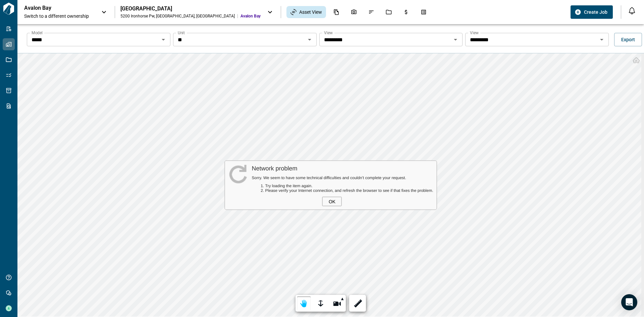 The image size is (644, 317). I want to click on button: Export, so click(628, 39).